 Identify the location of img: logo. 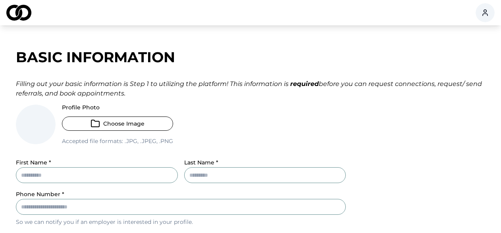
(19, 13).